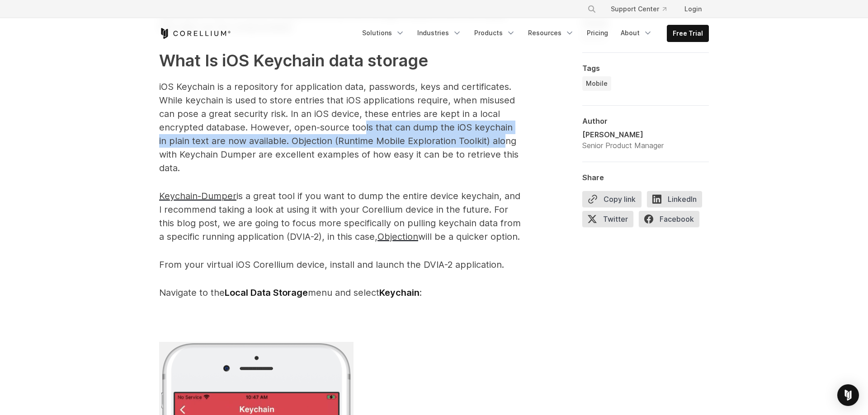 Image resolution: width=868 pixels, height=415 pixels. I want to click on a: Objection, so click(398, 237).